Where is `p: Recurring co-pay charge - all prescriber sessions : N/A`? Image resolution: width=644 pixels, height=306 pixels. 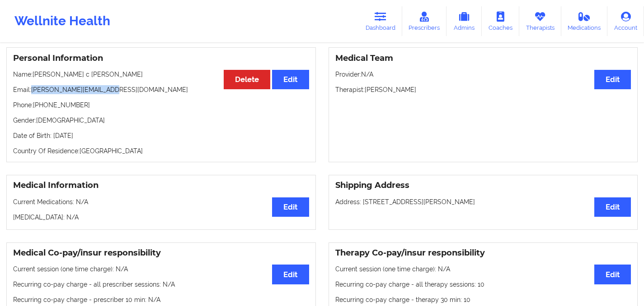 p: Recurring co-pay charge - all prescriber sessions : N/A is located at coordinates (160, 284).